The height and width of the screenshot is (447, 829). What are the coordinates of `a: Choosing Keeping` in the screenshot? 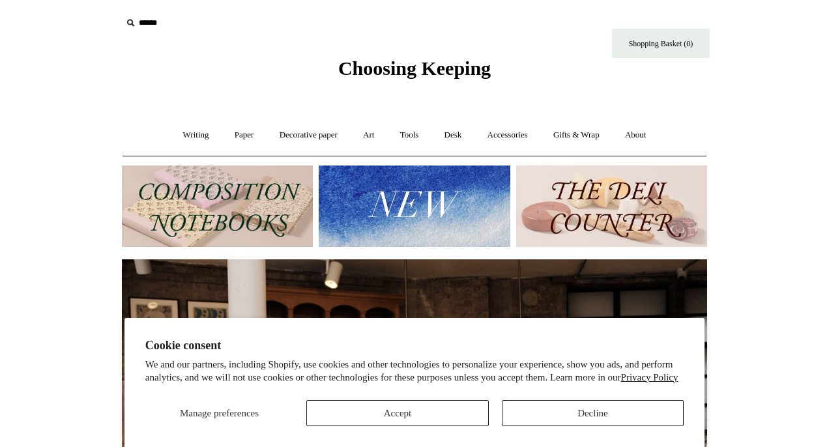 It's located at (414, 72).